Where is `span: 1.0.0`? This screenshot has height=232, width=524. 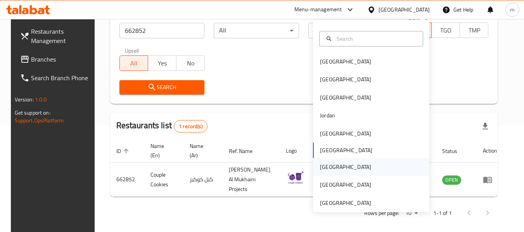 span: 1.0.0 is located at coordinates (41, 100).